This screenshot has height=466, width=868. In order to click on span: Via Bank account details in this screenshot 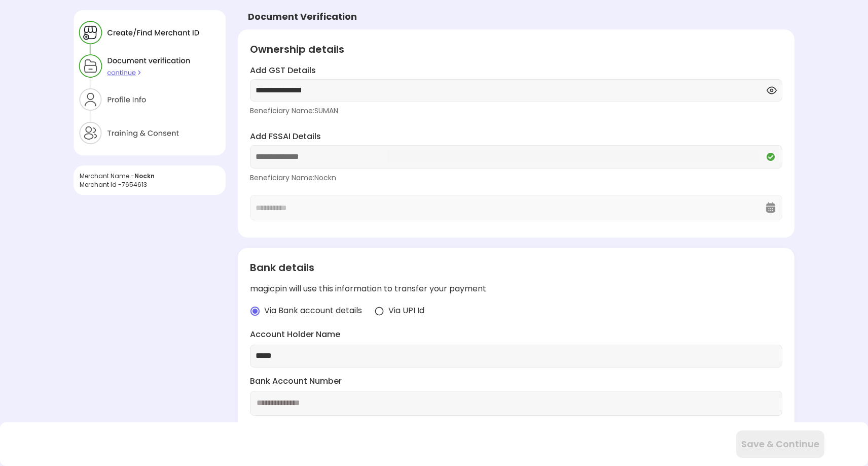, I will do `click(313, 310)`.